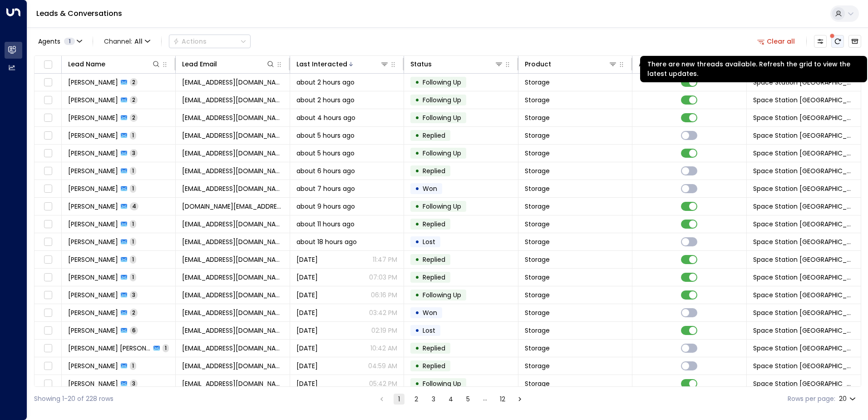 The width and height of the screenshot is (868, 420). Describe the element at coordinates (441, 154) in the screenshot. I see `span: Following Up` at that location.